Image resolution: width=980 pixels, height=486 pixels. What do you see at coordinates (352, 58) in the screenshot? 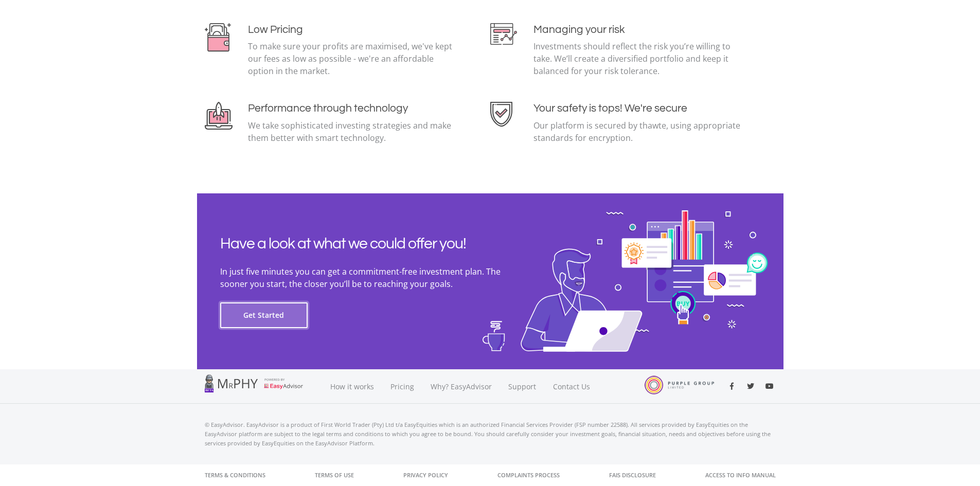
I see `p: To make sure your profits are maximised, we've kept our fees as low as possible - we're an afford...` at bounding box center [352, 58].